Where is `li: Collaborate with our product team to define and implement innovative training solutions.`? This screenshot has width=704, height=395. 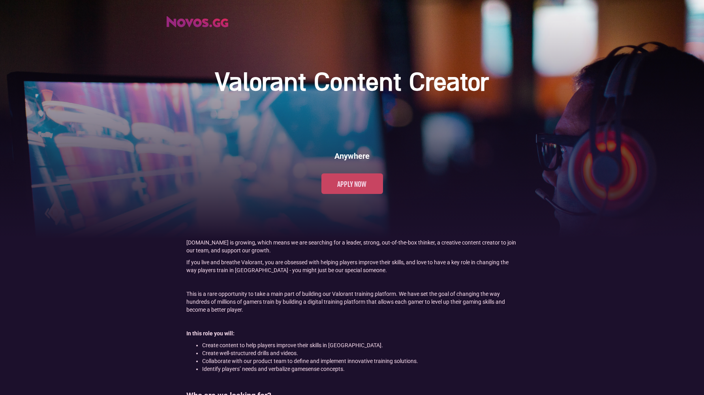
li: Collaborate with our product team to define and implement innovative training solutions. is located at coordinates (360, 361).